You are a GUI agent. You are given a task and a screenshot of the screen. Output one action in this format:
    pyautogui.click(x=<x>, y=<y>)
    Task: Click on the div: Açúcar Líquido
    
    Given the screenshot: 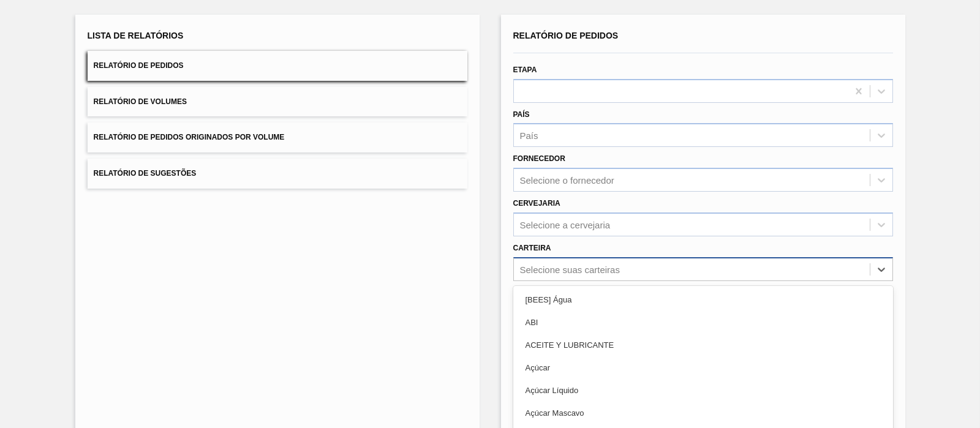 What is the action you would take?
    pyautogui.click(x=703, y=390)
    